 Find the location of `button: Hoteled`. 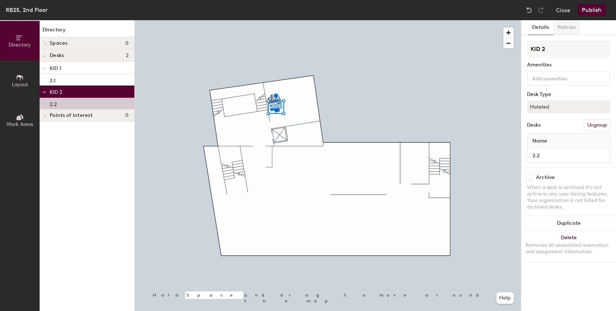

button: Hoteled is located at coordinates (569, 107).